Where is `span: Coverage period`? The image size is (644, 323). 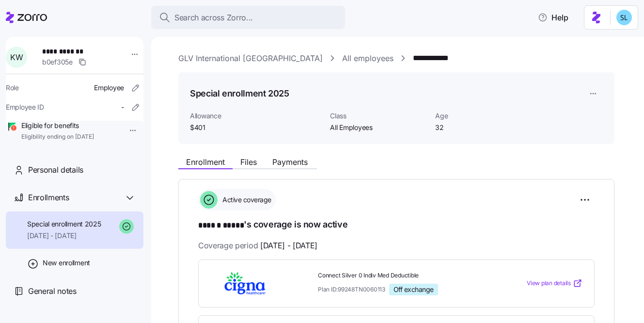
span: Coverage period is located at coordinates (258, 246).